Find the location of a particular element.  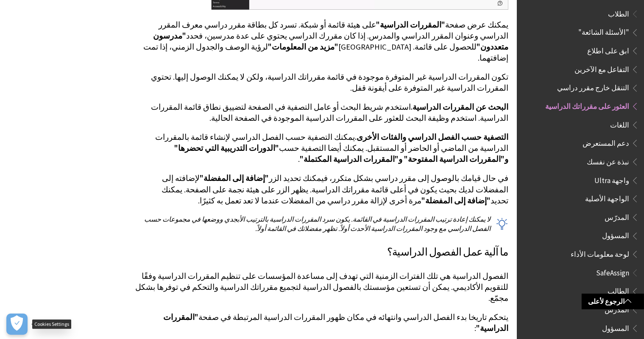

span: لوحة معلومات الأداء is located at coordinates (600, 253).